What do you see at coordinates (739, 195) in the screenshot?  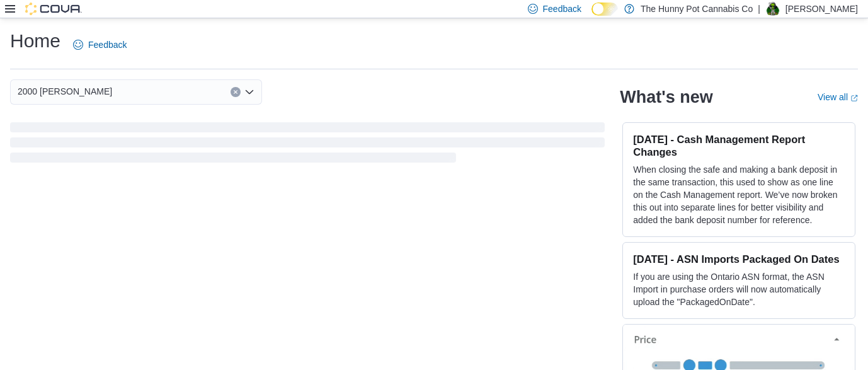 I see `p: When closing the safe and making a bank deposit in the same transaction, this used to show as one...` at bounding box center [739, 195].